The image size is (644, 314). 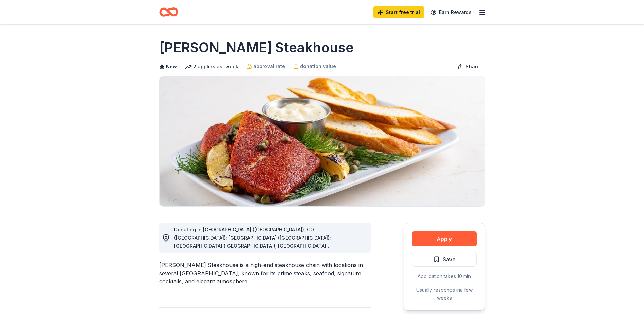 I want to click on span: approval rate, so click(x=269, y=66).